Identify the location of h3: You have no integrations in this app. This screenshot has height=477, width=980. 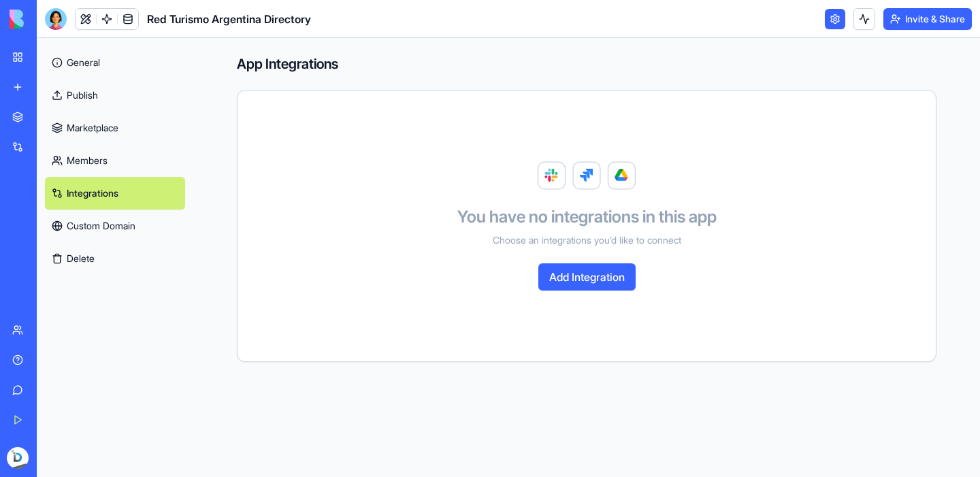
(586, 217).